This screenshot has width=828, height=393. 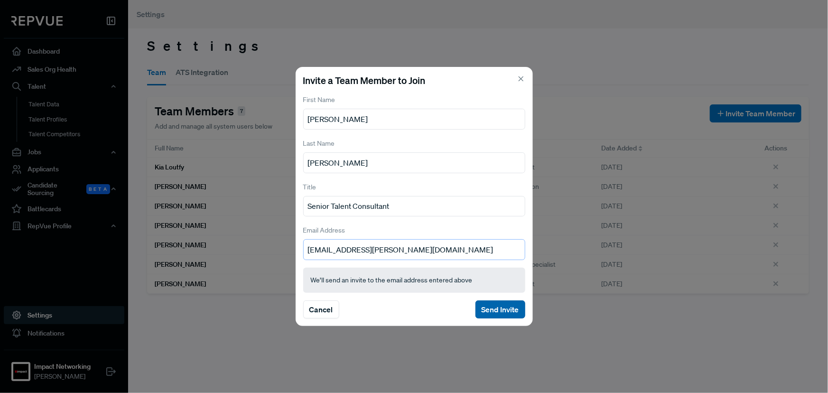 What do you see at coordinates (414, 250) in the screenshot?
I see `input: johndoe@company.com` at bounding box center [414, 250].